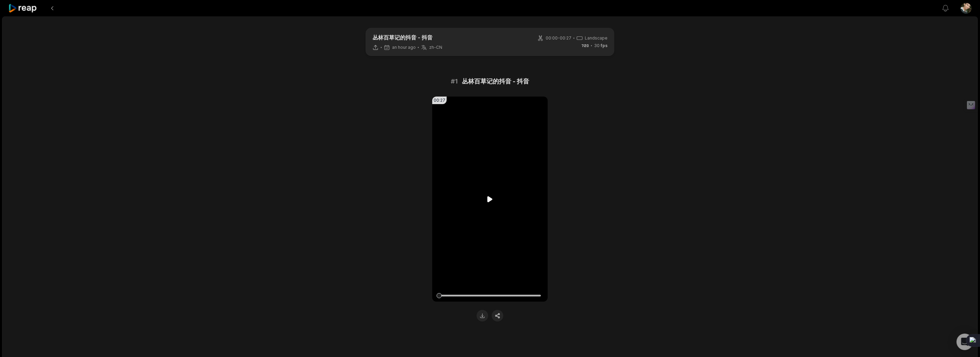 This screenshot has height=357, width=980. Describe the element at coordinates (496, 81) in the screenshot. I see `span: 丛林百草记的抖音 - 抖音` at that location.